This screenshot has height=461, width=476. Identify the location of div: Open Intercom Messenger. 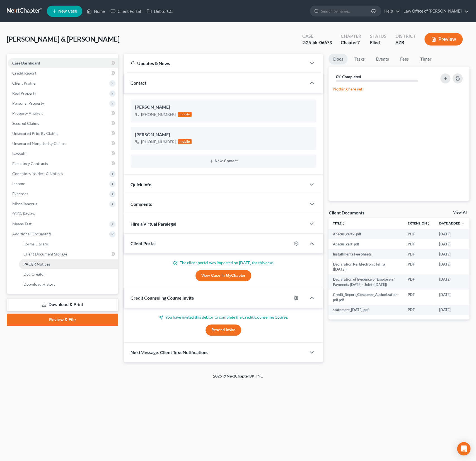
(464, 449).